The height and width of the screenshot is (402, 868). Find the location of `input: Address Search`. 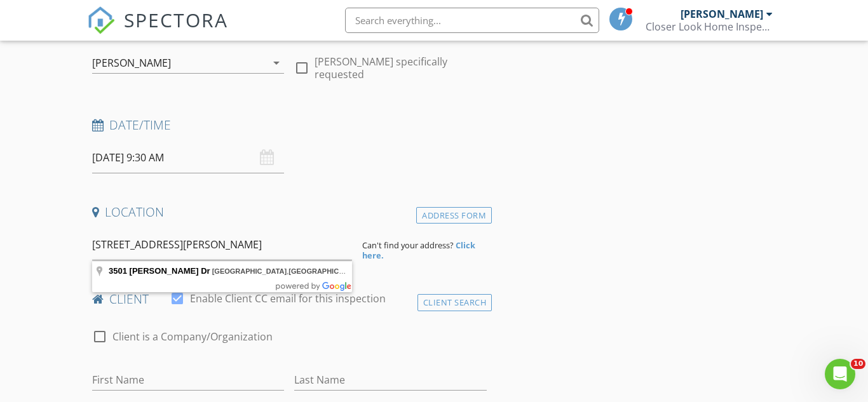

input: Address Search is located at coordinates (222, 245).